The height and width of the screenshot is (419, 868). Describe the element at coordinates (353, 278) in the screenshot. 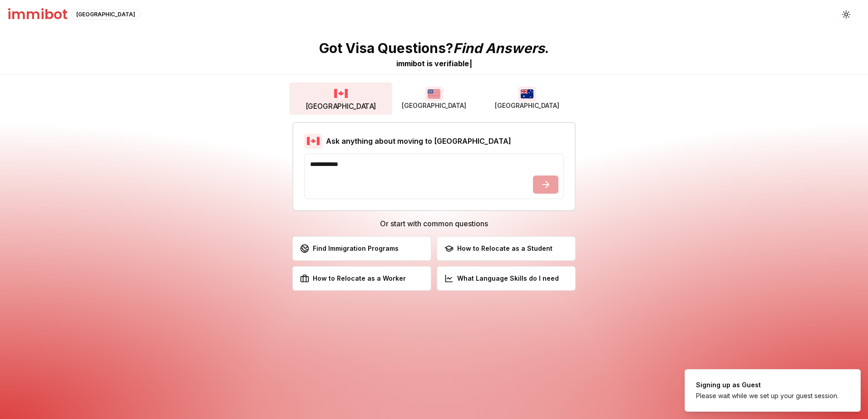

I see `div: How to Relocate as a Worker` at that location.